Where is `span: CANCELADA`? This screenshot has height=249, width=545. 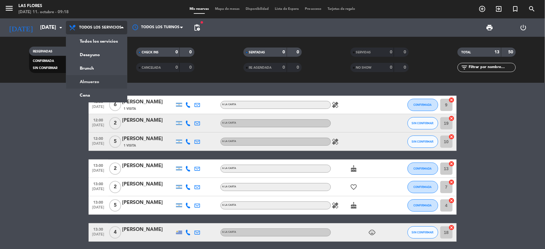 span: CANCELADA is located at coordinates (151, 68).